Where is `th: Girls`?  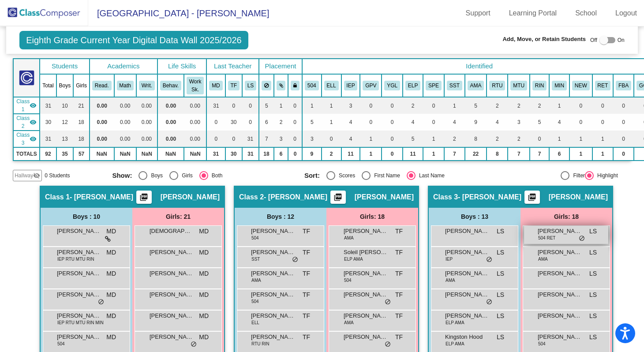 th: Girls is located at coordinates (82, 85).